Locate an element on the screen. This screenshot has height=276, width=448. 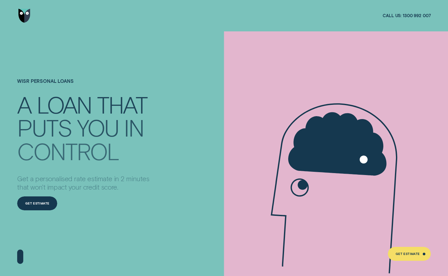
div: LOAN is located at coordinates (64, 105).